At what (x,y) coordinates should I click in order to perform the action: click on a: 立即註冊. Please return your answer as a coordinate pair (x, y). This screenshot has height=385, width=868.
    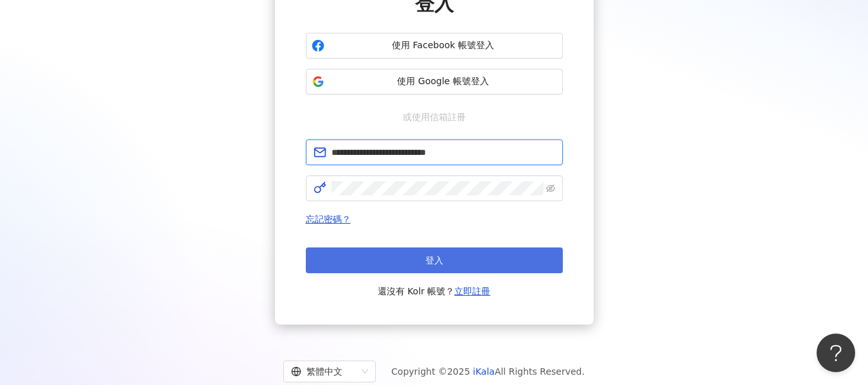
    Looking at the image, I should click on (472, 291).